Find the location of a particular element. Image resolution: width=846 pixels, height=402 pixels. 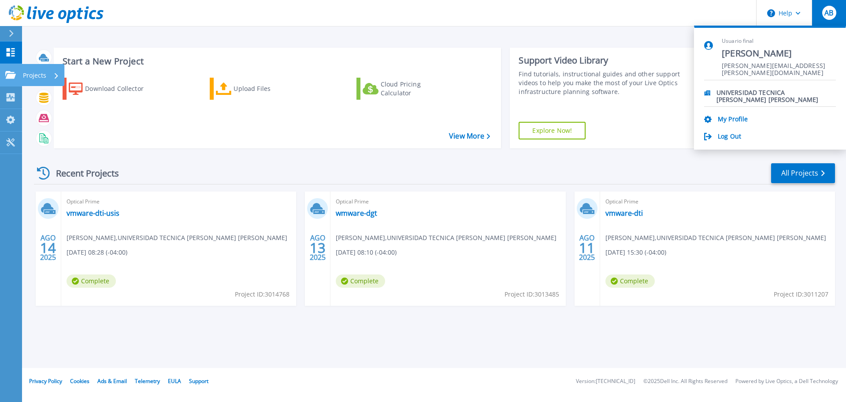

a: Support is located at coordinates (199, 380).